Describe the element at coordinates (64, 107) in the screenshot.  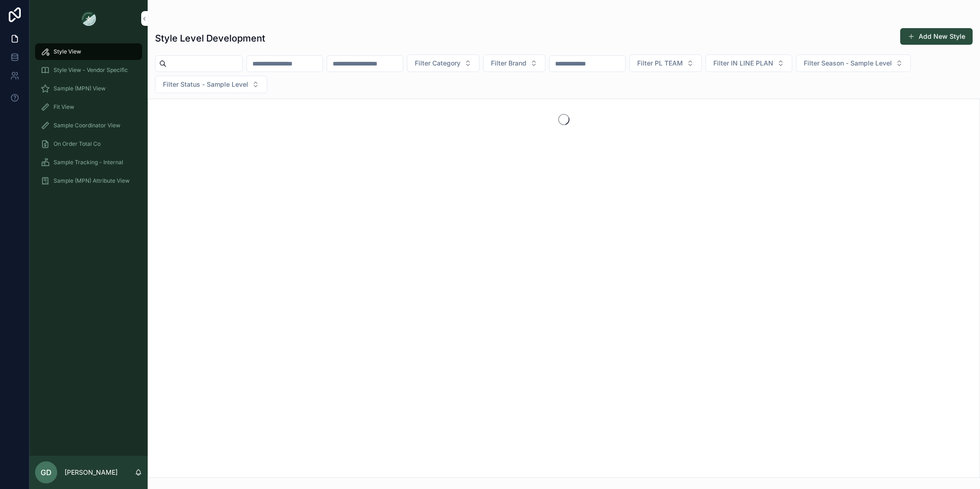
I see `span: Fit View` at that location.